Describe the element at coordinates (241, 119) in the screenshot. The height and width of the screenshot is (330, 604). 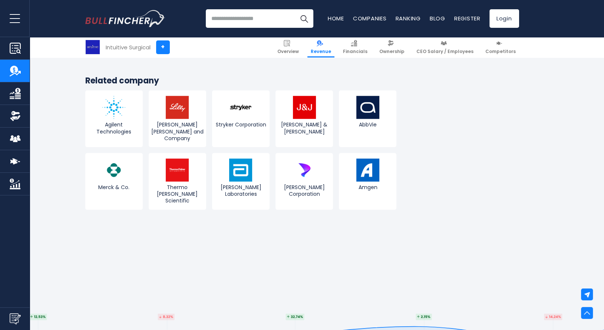
I see `a: Stryker Corporation` at that location.